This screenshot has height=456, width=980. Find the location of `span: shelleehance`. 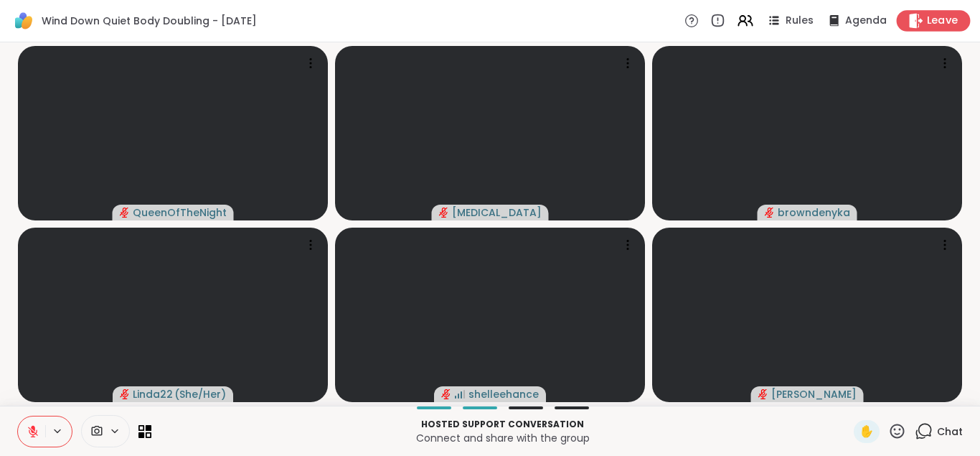

span: shelleehance is located at coordinates (504, 394).